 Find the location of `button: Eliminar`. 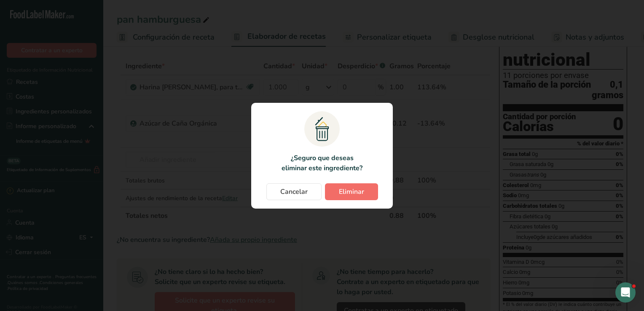

button: Eliminar is located at coordinates (351, 192).